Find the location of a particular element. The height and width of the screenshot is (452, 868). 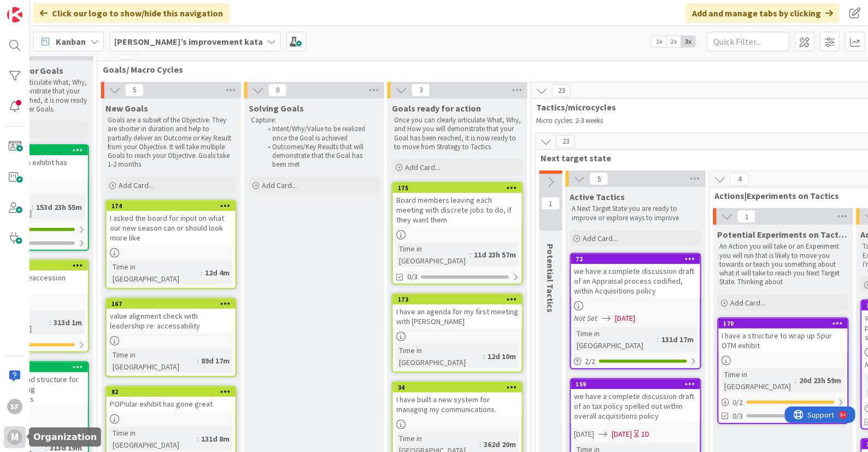

p: An Action you will take or an Experiment you will run that is likely to move you towards or teach... is located at coordinates (783, 264).